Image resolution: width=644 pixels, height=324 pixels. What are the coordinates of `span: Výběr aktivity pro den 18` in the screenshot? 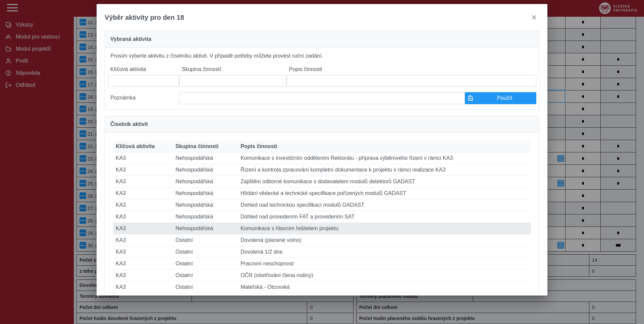 It's located at (144, 17).